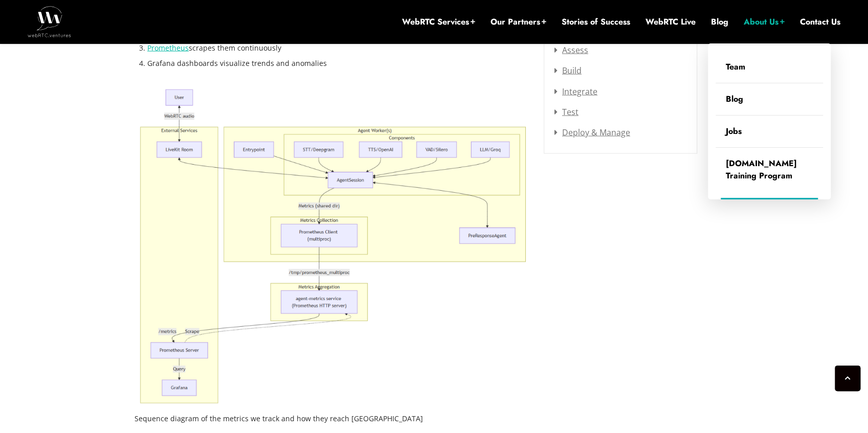 This screenshot has height=433, width=868. Describe the element at coordinates (168, 48) in the screenshot. I see `a: Prometheus` at that location.